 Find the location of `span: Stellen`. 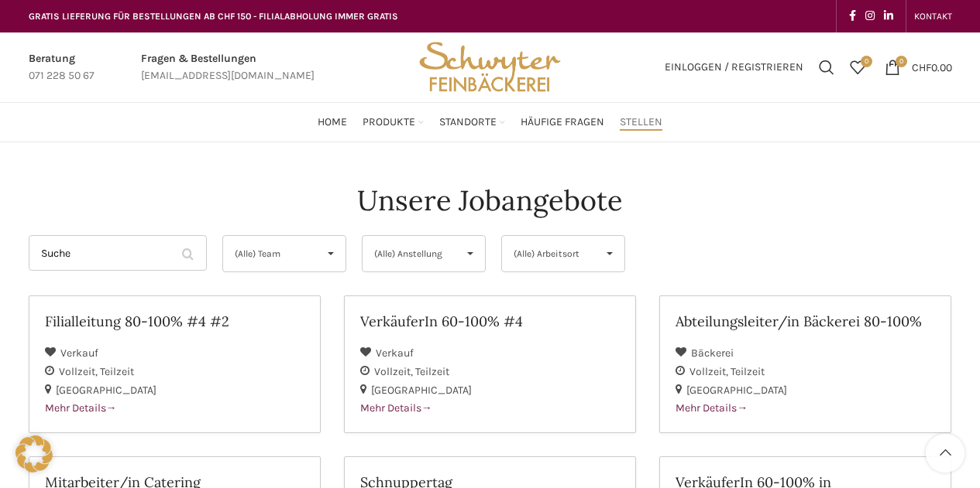

span: Stellen is located at coordinates (640, 122).